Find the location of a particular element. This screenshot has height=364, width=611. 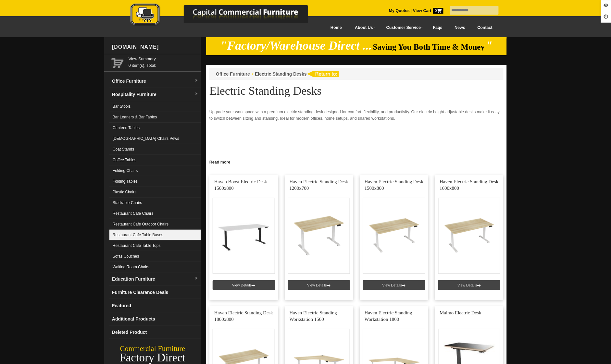

a: Folding Chairs is located at coordinates (155, 171).